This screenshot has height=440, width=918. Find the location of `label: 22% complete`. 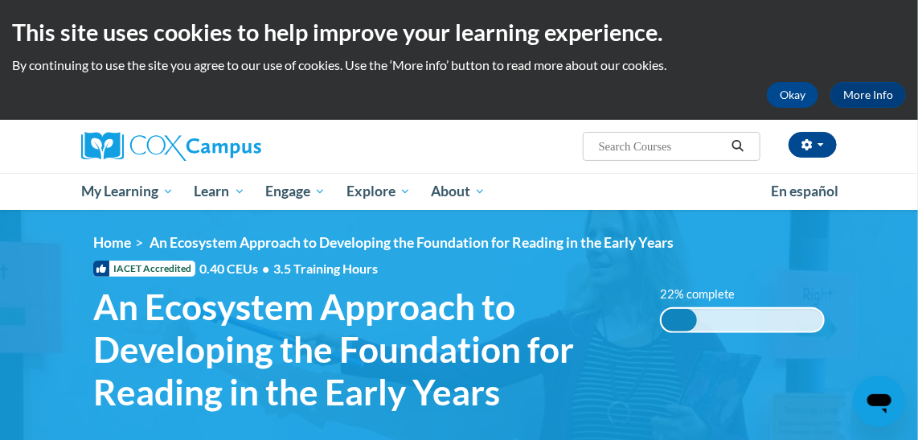

label: 22% complete is located at coordinates (706, 294).